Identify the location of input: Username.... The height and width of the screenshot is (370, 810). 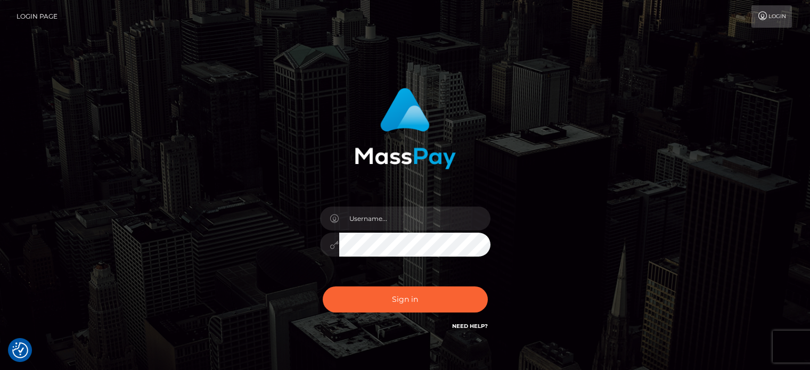
(415, 218).